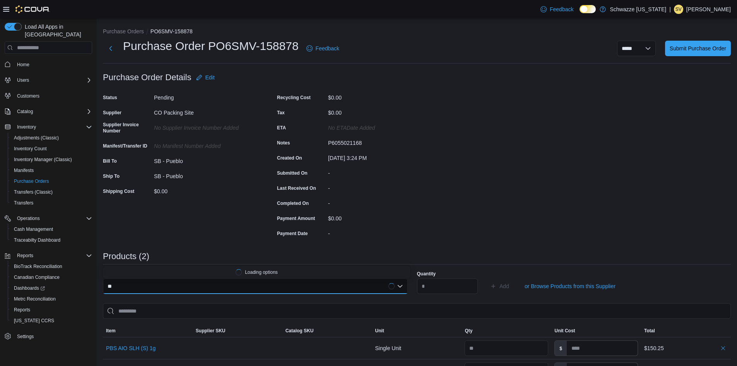 The width and height of the screenshot is (737, 366). Describe the element at coordinates (51, 266) in the screenshot. I see `button: BioTrack Reconciliation` at that location.